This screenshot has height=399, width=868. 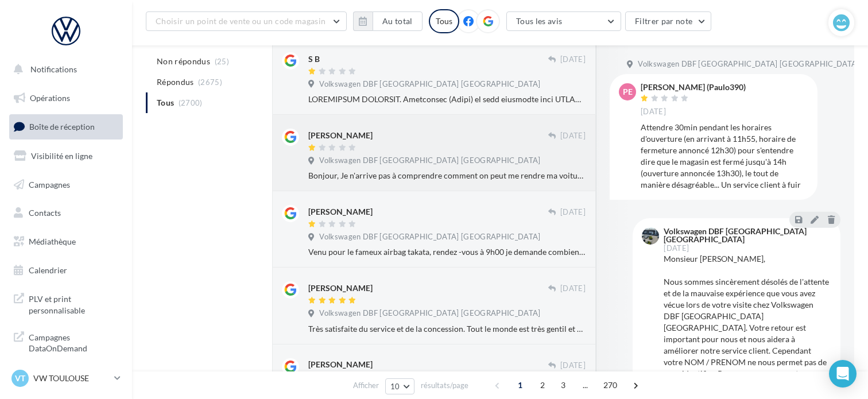 I want to click on a: Visibilité en ligne, so click(x=66, y=156).